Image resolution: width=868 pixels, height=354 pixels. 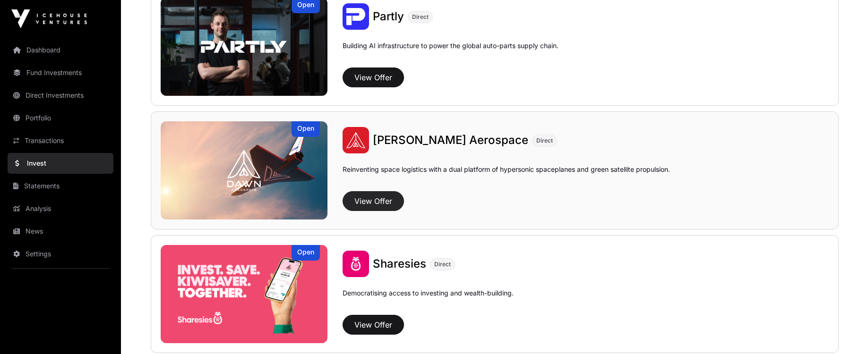 What do you see at coordinates (505, 176) in the screenshot?
I see `p: Reinventing space logistics with a dual platform of hypersonic spaceplanes and green satellite pr...` at bounding box center [505, 176].